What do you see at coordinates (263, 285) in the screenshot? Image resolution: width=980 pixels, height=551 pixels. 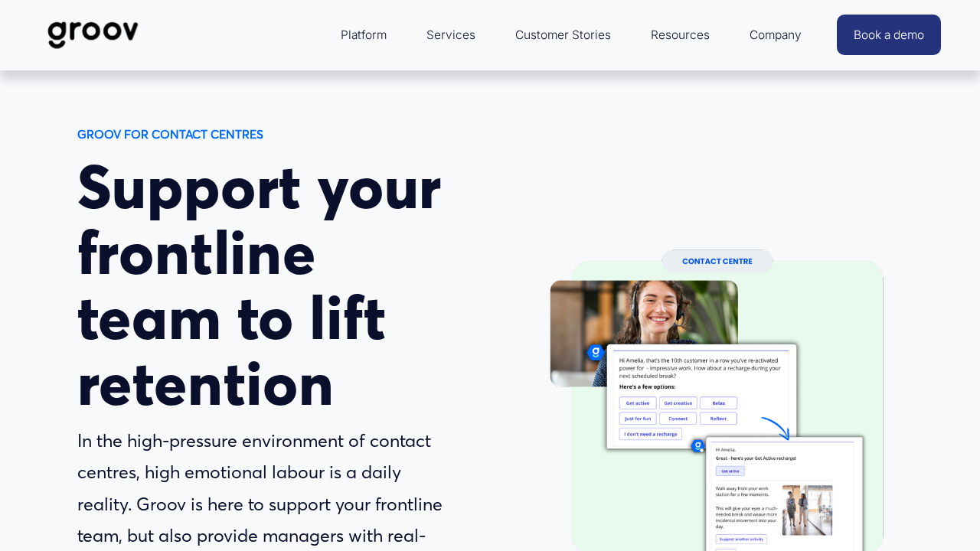 I see `h1: Support your frontline team to lift retention` at bounding box center [263, 285].